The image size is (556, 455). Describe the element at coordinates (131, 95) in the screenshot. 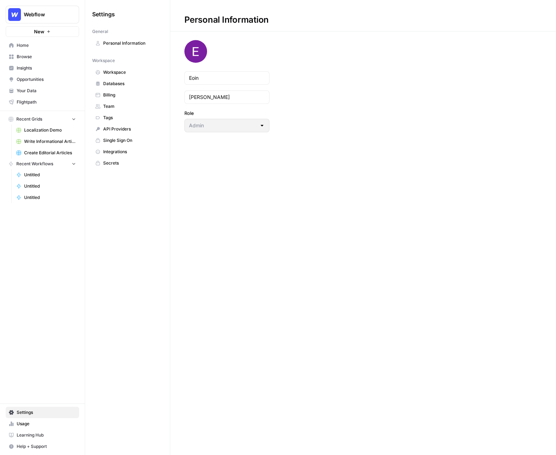

I see `span: Billing` at that location.